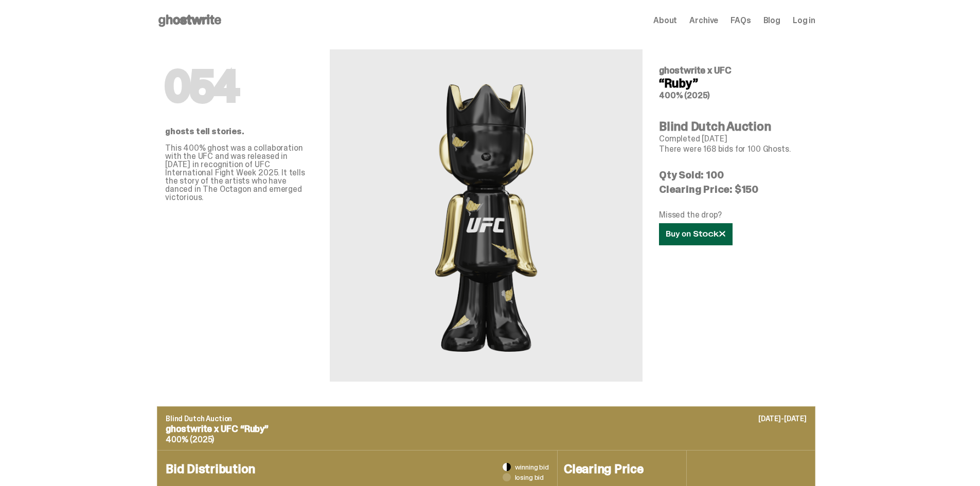  I want to click on a: Blog, so click(772, 20).